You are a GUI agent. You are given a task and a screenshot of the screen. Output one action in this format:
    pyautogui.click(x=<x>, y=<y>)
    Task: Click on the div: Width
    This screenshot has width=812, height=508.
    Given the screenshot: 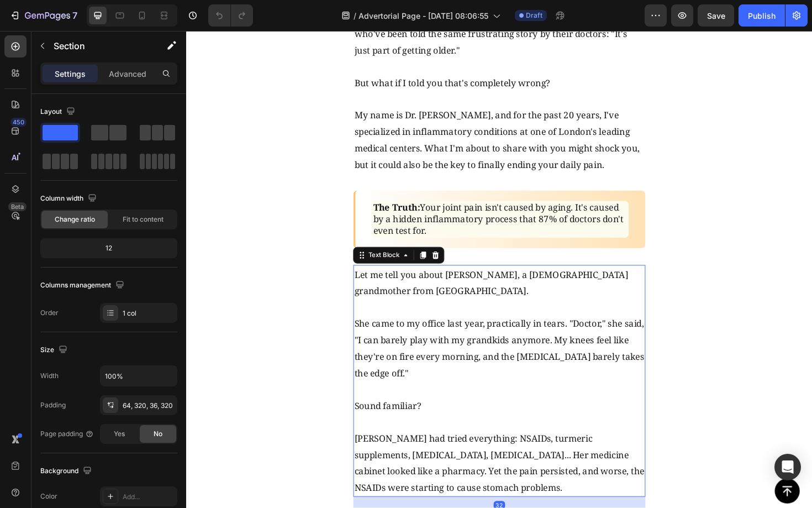 What is the action you would take?
    pyautogui.click(x=49, y=376)
    